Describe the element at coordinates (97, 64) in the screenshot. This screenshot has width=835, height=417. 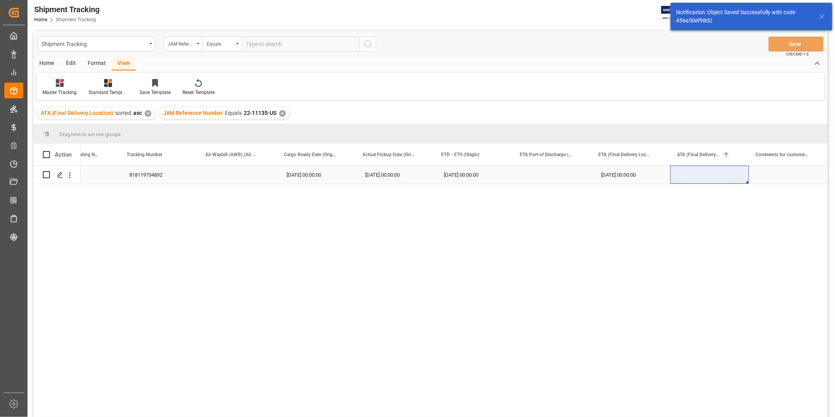
I see `div: Format` at that location.